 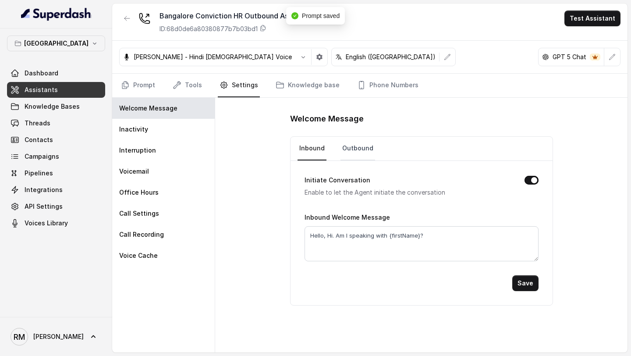 What do you see at coordinates (545, 57) in the screenshot?
I see `svg: openai logo` at bounding box center [545, 57].